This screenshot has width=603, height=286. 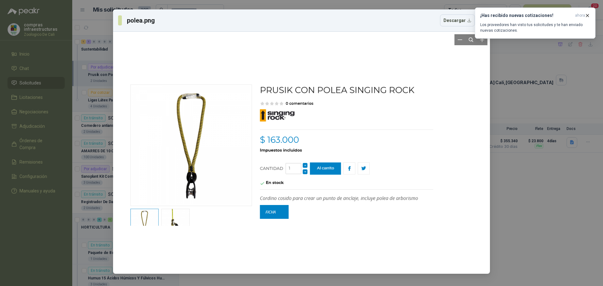 What do you see at coordinates (535, 28) in the screenshot?
I see `p: Los proveedores han visto tus solicitudes y te han enviado nuevas cotizaciones.` at bounding box center [535, 28].